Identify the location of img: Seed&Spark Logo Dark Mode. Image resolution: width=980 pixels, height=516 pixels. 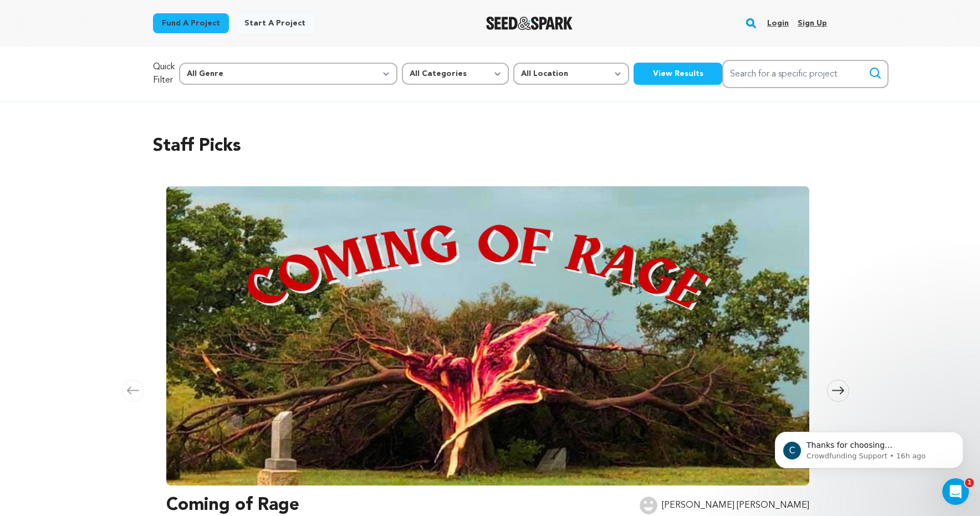
(529, 23).